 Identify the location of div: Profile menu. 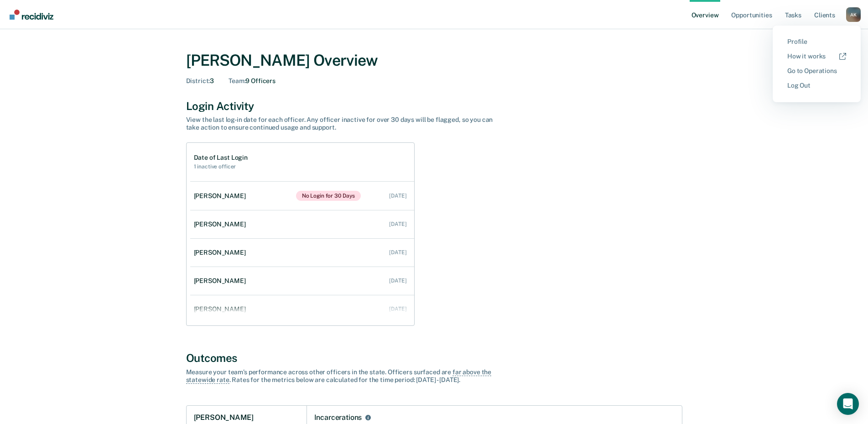
(817, 64).